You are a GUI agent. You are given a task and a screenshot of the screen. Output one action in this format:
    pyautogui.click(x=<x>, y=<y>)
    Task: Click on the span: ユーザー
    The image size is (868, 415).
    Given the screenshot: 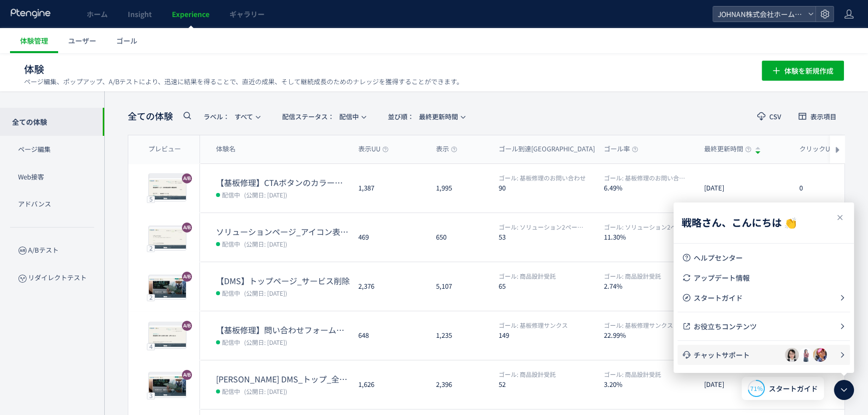 What is the action you would take?
    pyautogui.click(x=82, y=41)
    